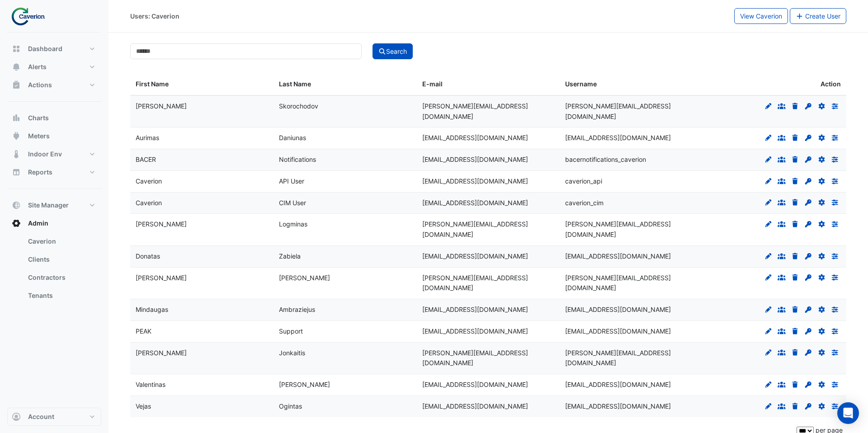 Image resolution: width=868 pixels, height=433 pixels. I want to click on span: mindaugas.ambraziejus@caverion.com, so click(475, 309).